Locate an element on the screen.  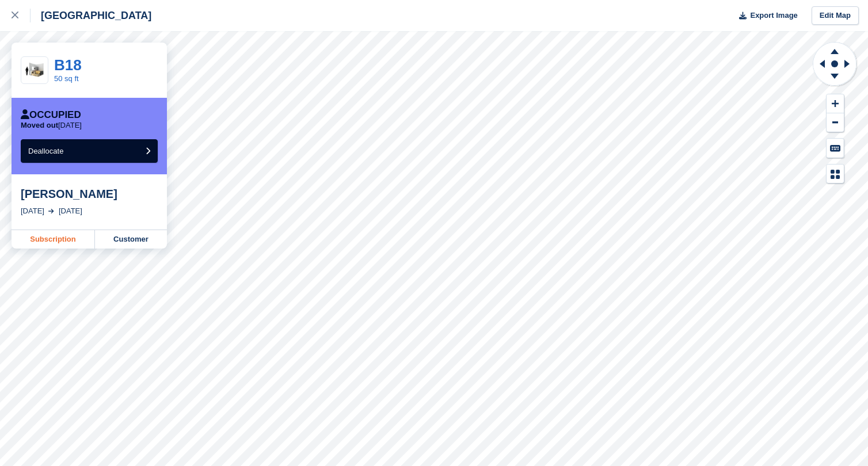
button: Map Legend is located at coordinates (835, 174).